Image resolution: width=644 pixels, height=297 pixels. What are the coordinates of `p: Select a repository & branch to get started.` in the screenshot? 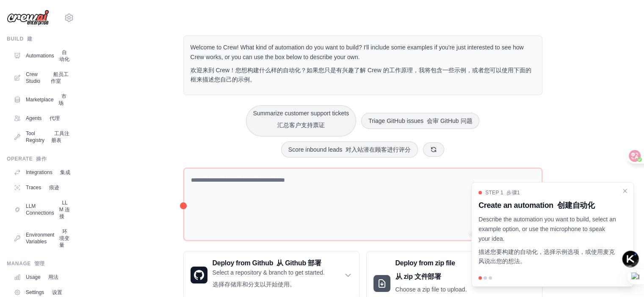 It's located at (268, 280).